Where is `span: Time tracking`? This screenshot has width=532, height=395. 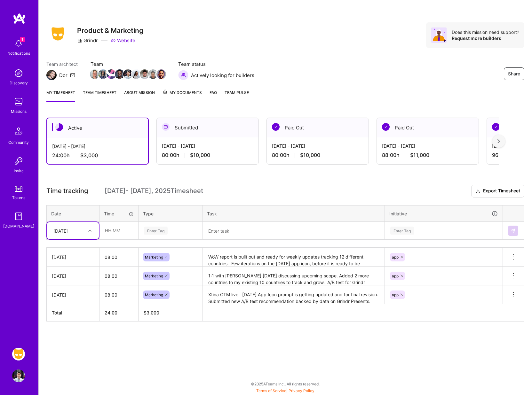
span: Time tracking is located at coordinates (67, 191).